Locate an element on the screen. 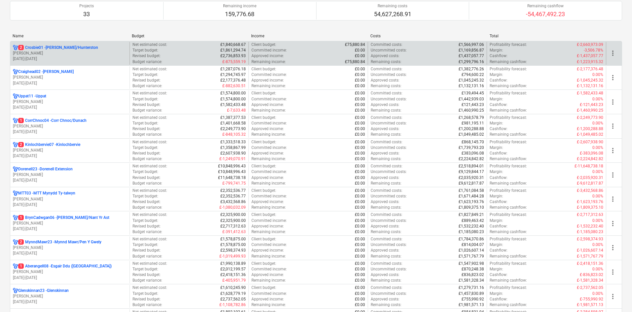 This screenshot has height=312, width=632. p: -54,467,492.23 is located at coordinates (546, 14).